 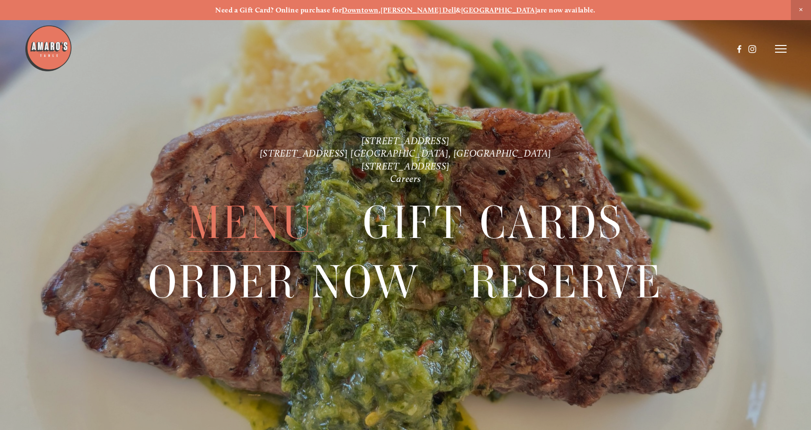 What do you see at coordinates (48, 48) in the screenshot?
I see `img: Amaro's Table` at bounding box center [48, 48].